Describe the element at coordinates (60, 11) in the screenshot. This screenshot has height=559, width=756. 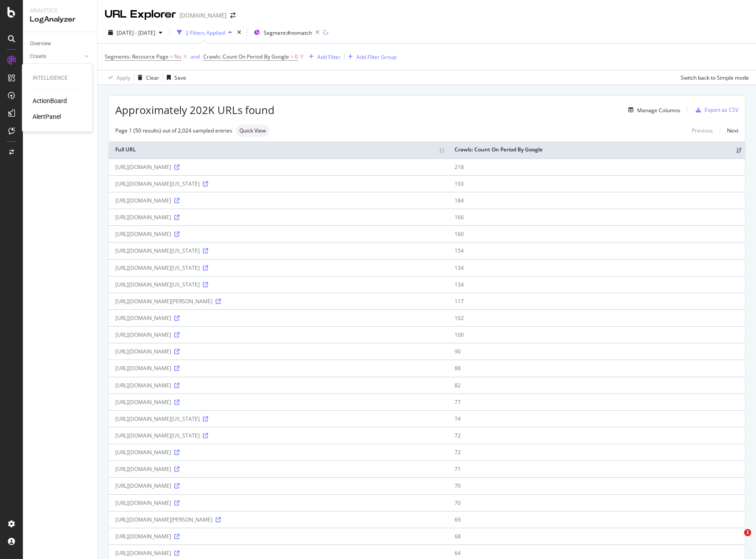
I see `div: Analytics` at that location.